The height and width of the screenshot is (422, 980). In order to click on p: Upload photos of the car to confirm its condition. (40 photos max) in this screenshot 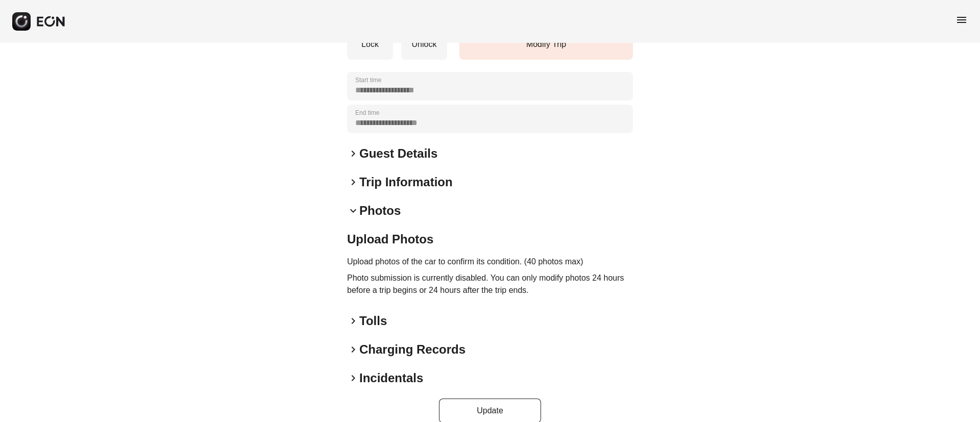, I will do `click(490, 262)`.